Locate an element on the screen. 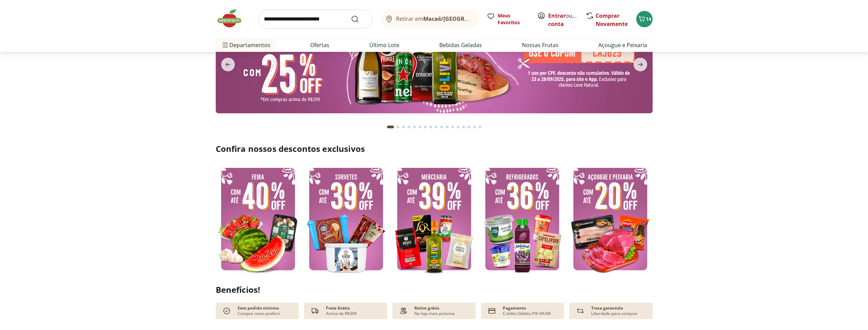  button: Go to page 16 from fs-carousel is located at coordinates (474, 127).